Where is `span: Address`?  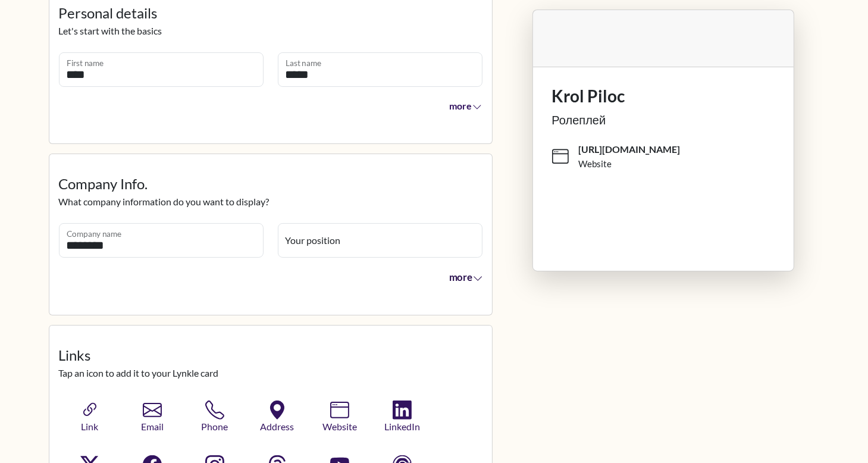
span: Address is located at coordinates (277, 427).